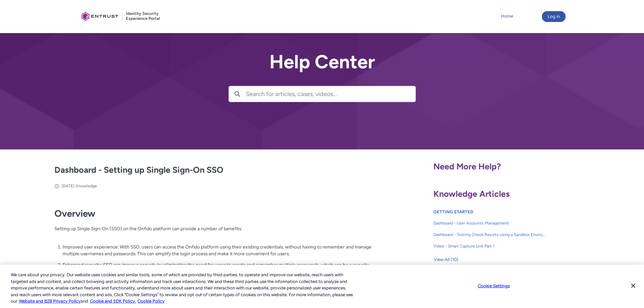 This screenshot has height=308, width=644. I want to click on a: Cookie Policy, so click(151, 301).